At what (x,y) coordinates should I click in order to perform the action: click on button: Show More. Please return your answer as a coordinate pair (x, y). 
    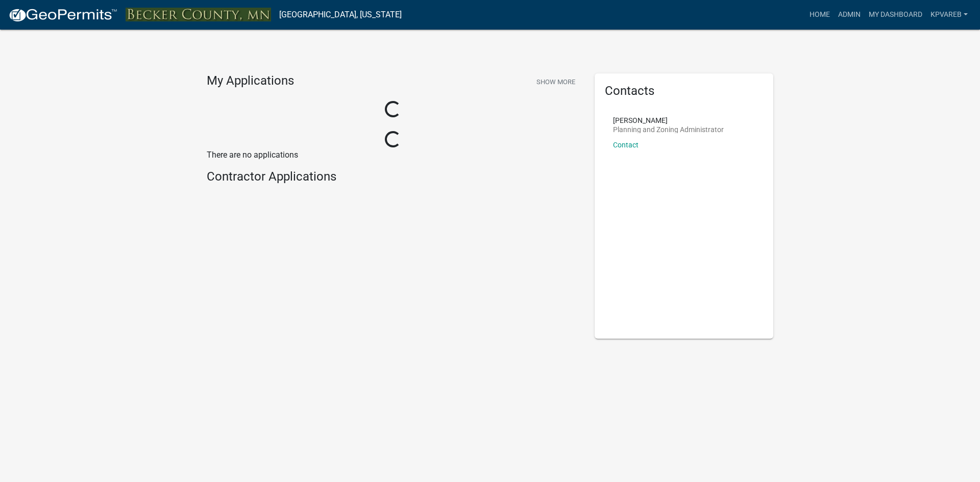
    Looking at the image, I should click on (556, 82).